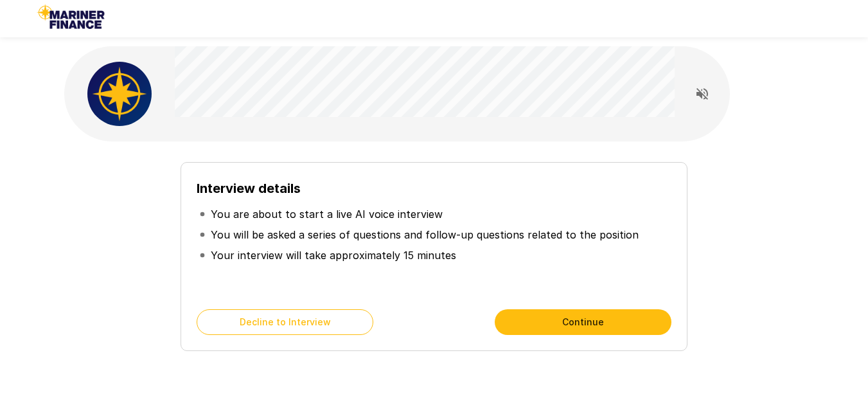 Image resolution: width=868 pixels, height=407 pixels. Describe the element at coordinates (326, 214) in the screenshot. I see `p: You are about to start a live AI voice interview` at that location.